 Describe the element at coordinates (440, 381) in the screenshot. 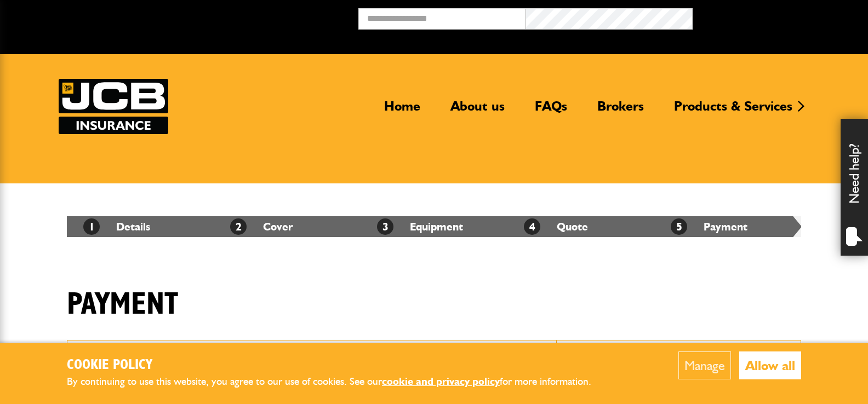

I see `a: cookie and privacy policy` at that location.